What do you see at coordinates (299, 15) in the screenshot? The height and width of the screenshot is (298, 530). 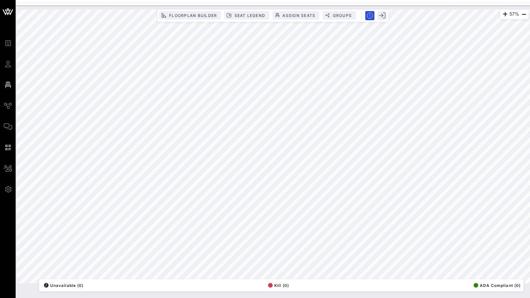 I see `span: Assign Seats` at bounding box center [299, 15].